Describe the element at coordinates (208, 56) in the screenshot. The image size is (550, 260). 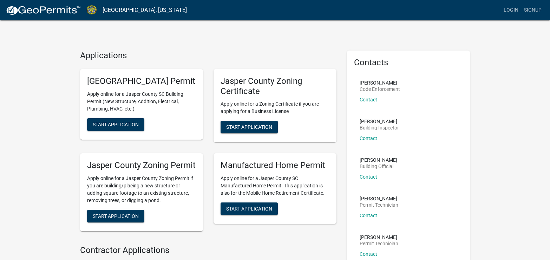
I see `h4: Applications` at that location.